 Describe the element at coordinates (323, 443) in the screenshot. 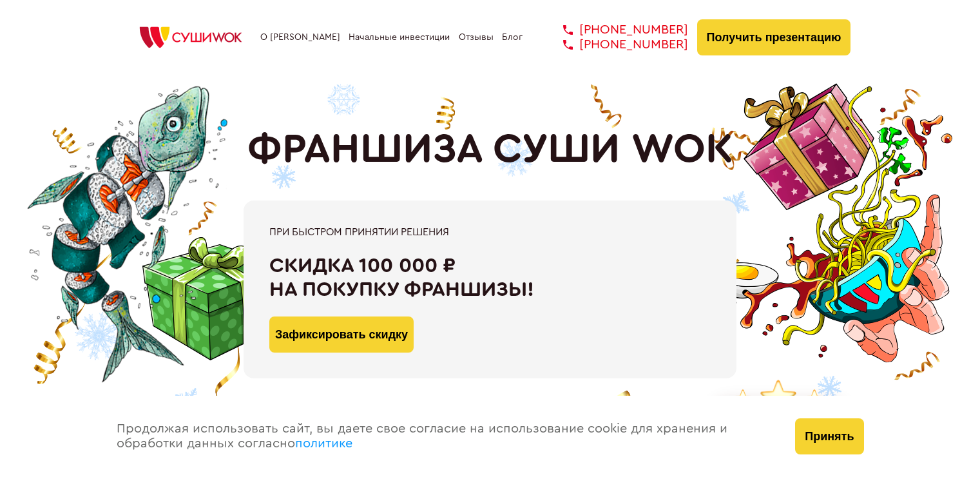

I see `a: политике` at that location.